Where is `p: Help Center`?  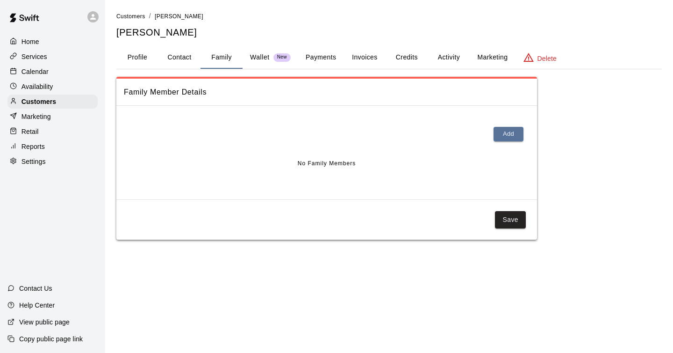
p: Help Center is located at coordinates (37, 305).